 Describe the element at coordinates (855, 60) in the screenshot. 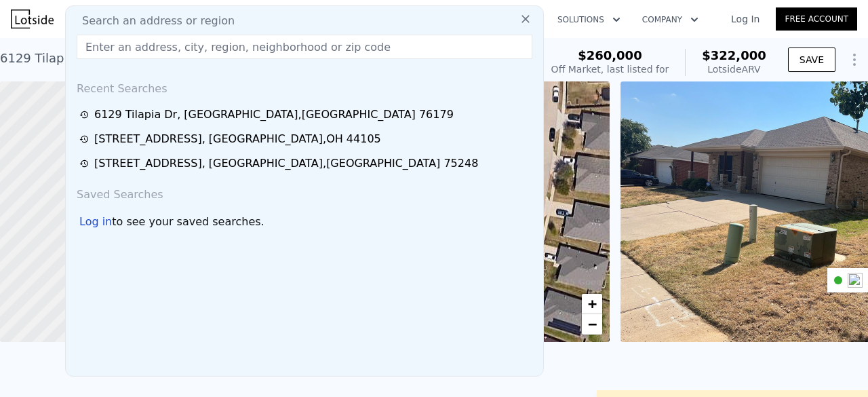

I see `button: Show Options` at that location.